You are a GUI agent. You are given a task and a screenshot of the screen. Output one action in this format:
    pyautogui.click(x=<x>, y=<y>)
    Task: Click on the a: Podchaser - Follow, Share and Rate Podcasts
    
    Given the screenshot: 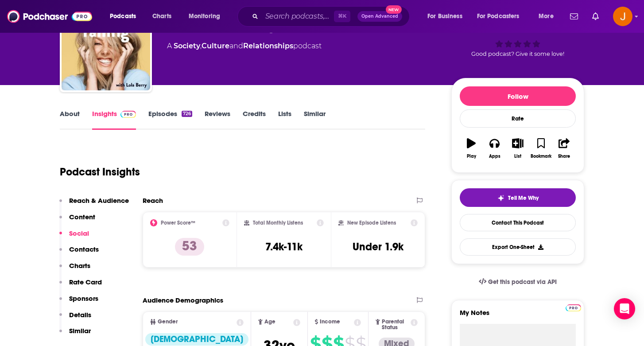 What is the action you would take?
    pyautogui.click(x=50, y=17)
    